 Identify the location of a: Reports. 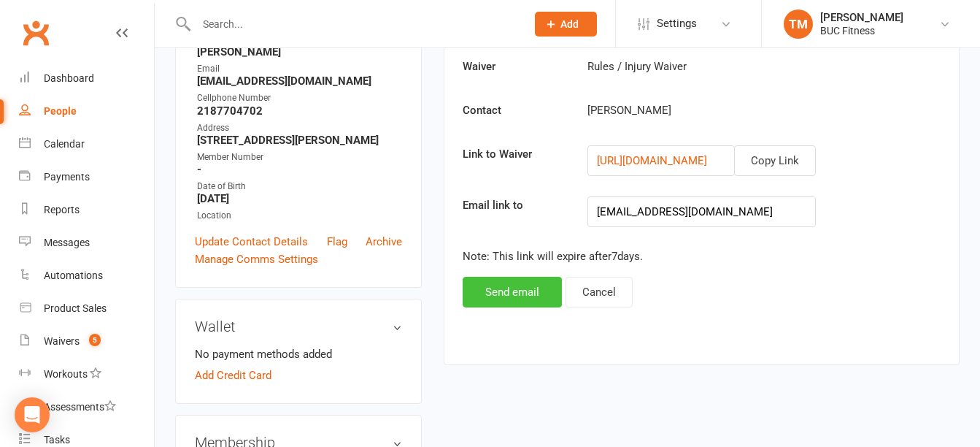
(86, 209).